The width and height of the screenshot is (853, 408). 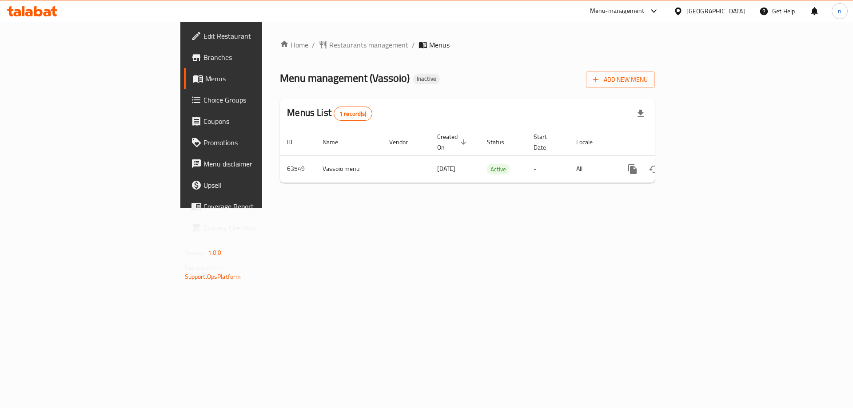 What do you see at coordinates (329, 113) in the screenshot?
I see `h2: Menus List` at bounding box center [329, 113].